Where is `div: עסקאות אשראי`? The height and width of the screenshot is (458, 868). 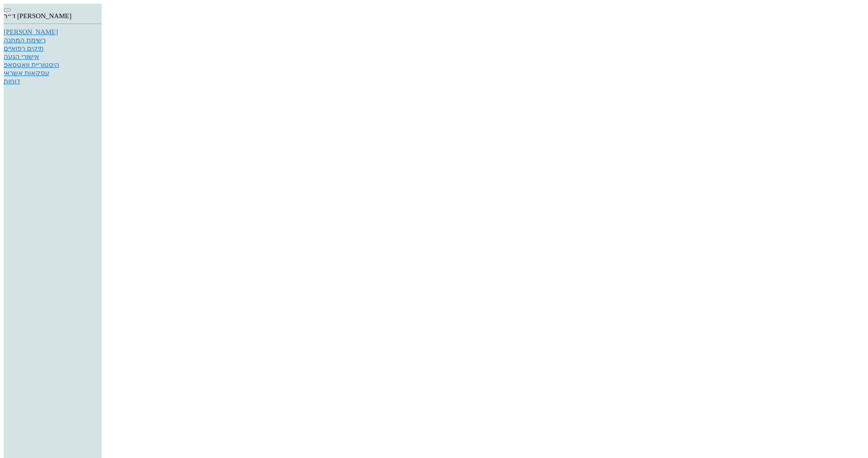
div: עסקאות אשראי is located at coordinates (52, 73).